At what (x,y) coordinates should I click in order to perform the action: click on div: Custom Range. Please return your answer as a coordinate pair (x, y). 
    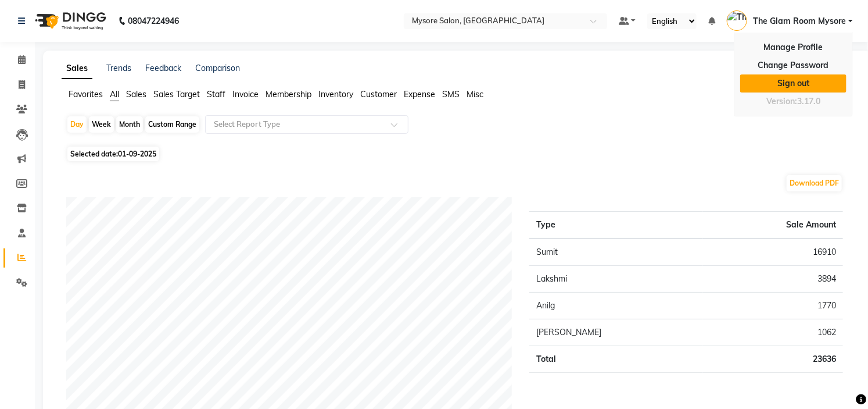
    Looking at the image, I should click on (172, 124).